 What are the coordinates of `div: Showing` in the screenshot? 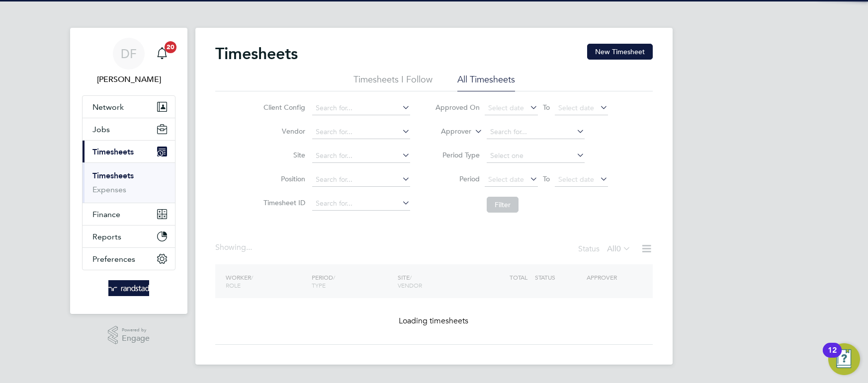 It's located at (235, 247).